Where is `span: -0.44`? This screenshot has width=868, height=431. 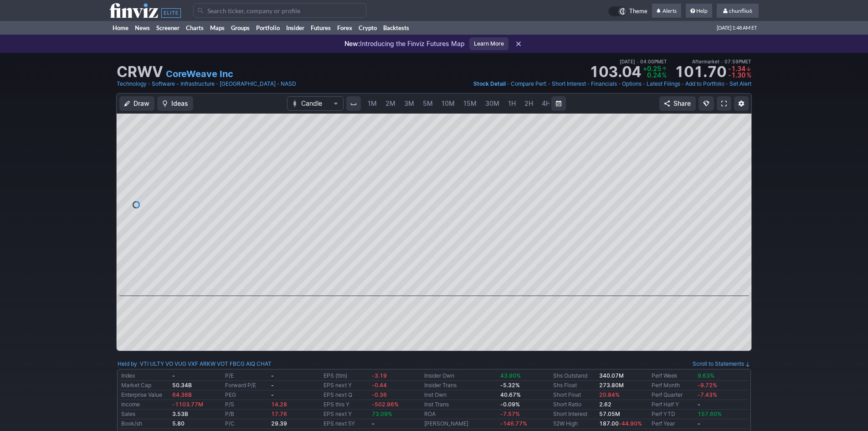 span: -0.44 is located at coordinates (379, 385).